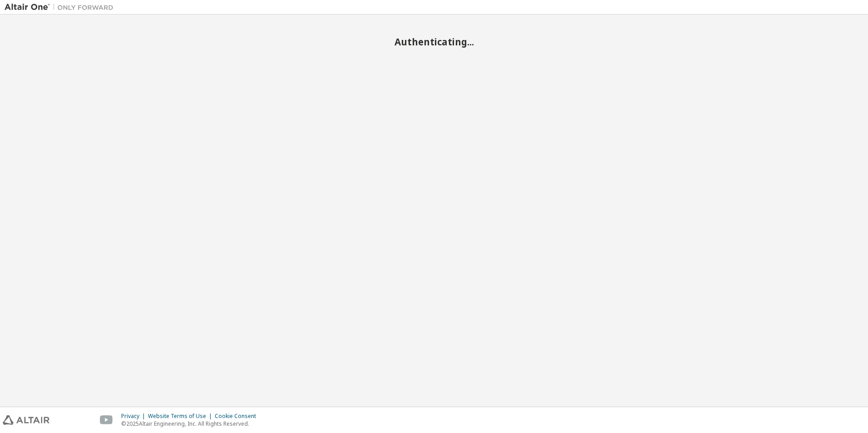 This screenshot has height=433, width=868. I want to click on img: youtube.svg, so click(106, 420).